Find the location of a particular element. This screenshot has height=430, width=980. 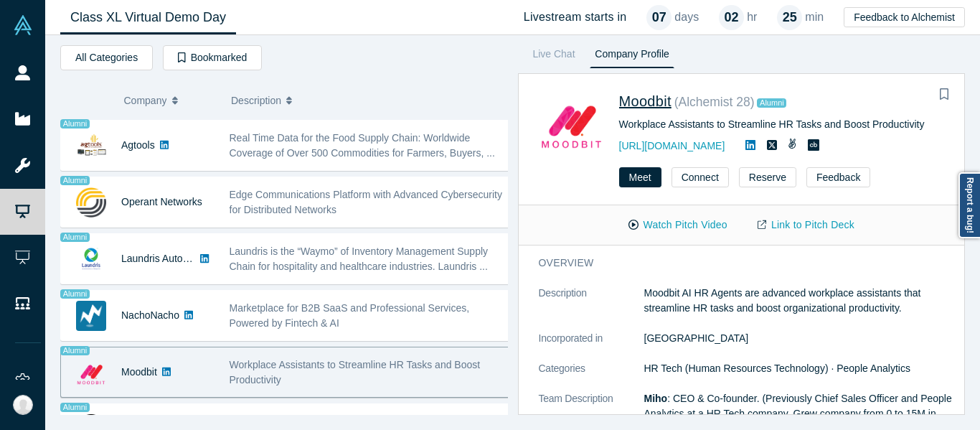

img: Agtools's Logo is located at coordinates (91, 146).